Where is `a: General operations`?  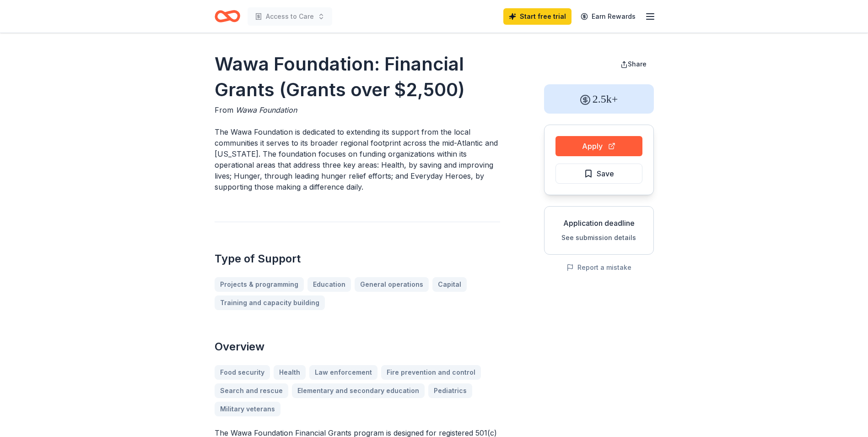 a: General operations is located at coordinates (392, 284).